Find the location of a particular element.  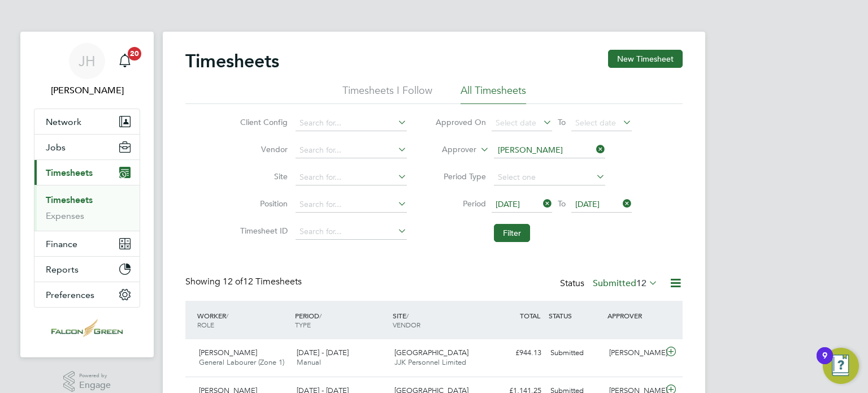

label: Vendor is located at coordinates (262, 150).